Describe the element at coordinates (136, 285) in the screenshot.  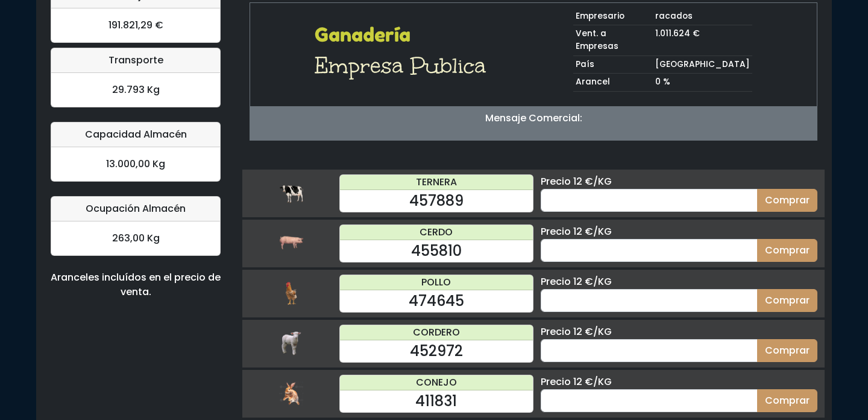
I see `div: Aranceles incluídos en el precio de venta.` at that location.